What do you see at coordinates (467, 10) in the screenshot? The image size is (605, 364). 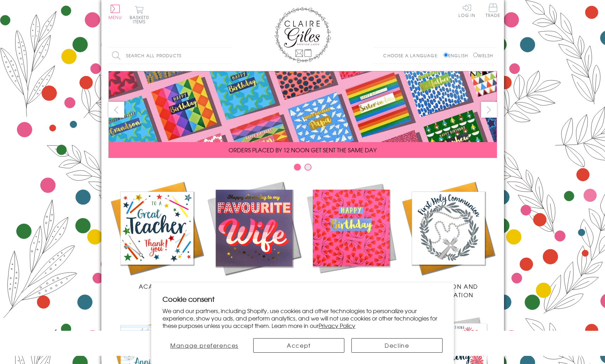 I see `a: Log In` at bounding box center [467, 10].